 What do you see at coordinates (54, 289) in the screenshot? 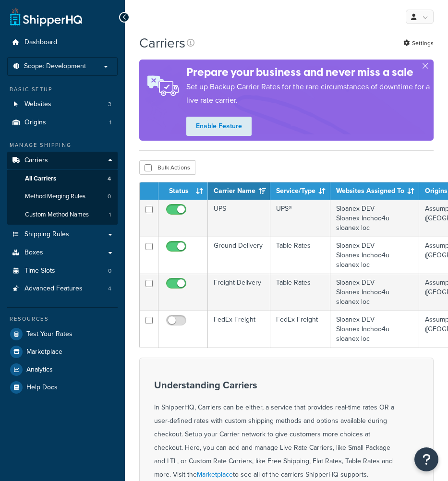
I see `span: Advanced Features` at bounding box center [54, 289].